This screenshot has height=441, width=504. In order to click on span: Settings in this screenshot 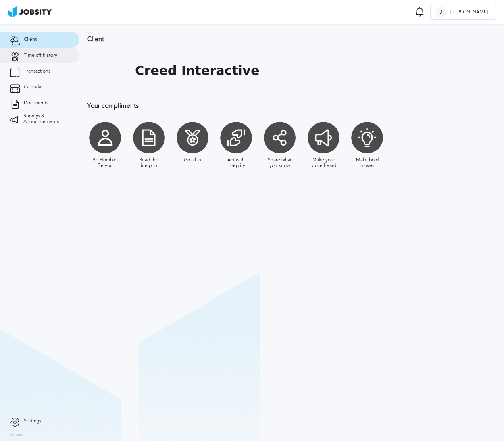, I will do `click(33, 421)`.